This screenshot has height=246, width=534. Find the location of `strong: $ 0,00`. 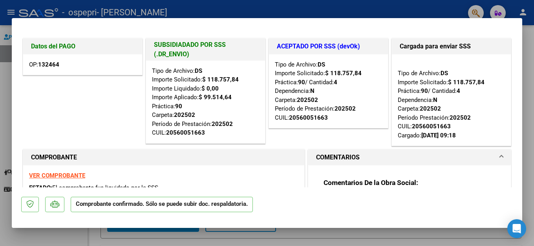

strong: $ 0,00 is located at coordinates (210, 88).